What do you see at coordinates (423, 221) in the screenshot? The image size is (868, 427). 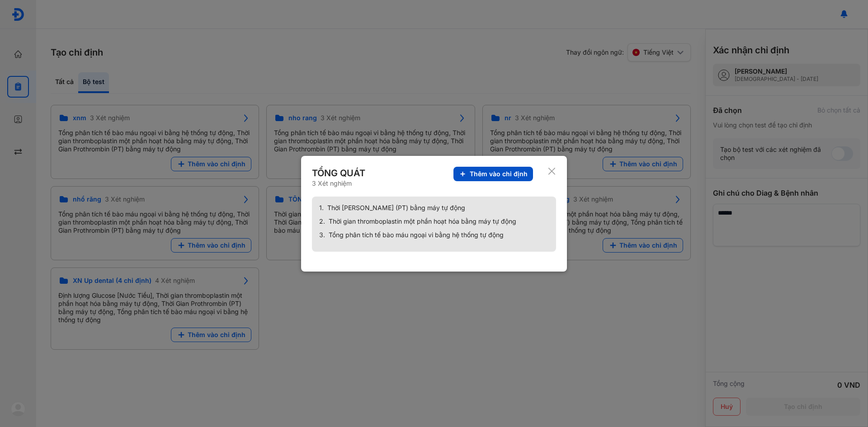 I see `span: Thời gian thromboplastin một phần hoạt hóa bằng máy tự động` at bounding box center [423, 221].